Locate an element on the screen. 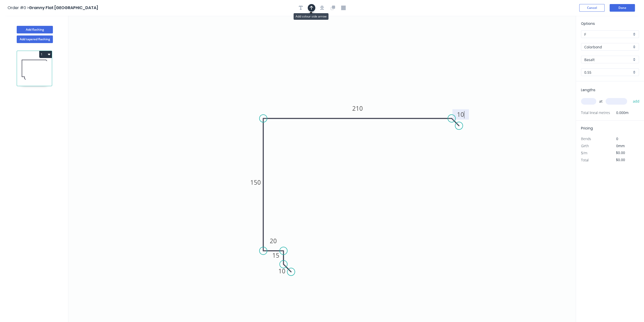 This screenshot has height=322, width=644. button: Add tapered flashing is located at coordinates (34, 40).